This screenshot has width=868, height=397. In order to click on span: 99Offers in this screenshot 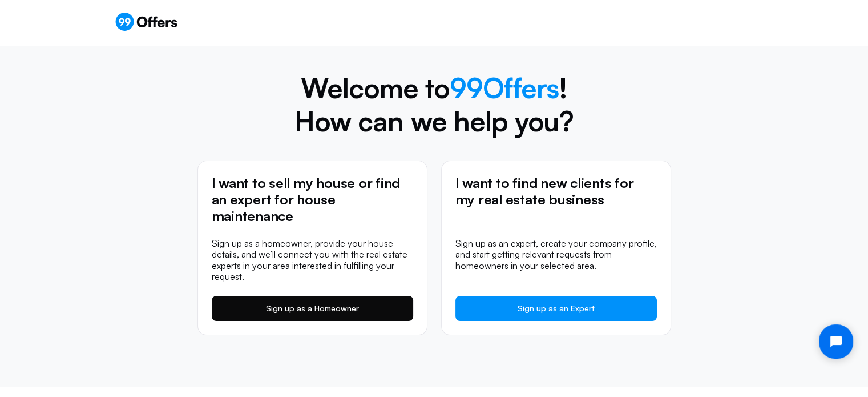, I will do `click(504, 88)`.